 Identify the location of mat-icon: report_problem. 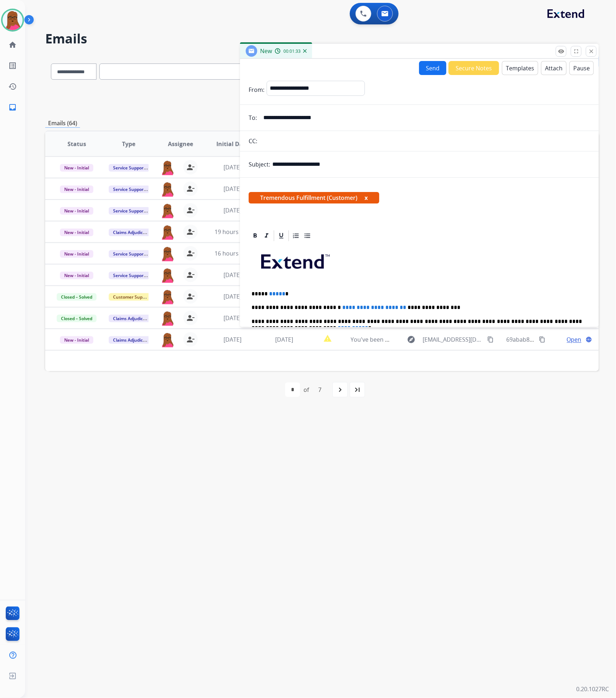
(327, 338).